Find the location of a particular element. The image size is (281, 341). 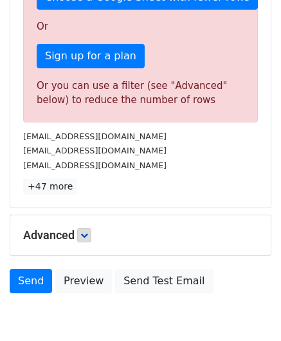

a: Preview is located at coordinates (84, 281).